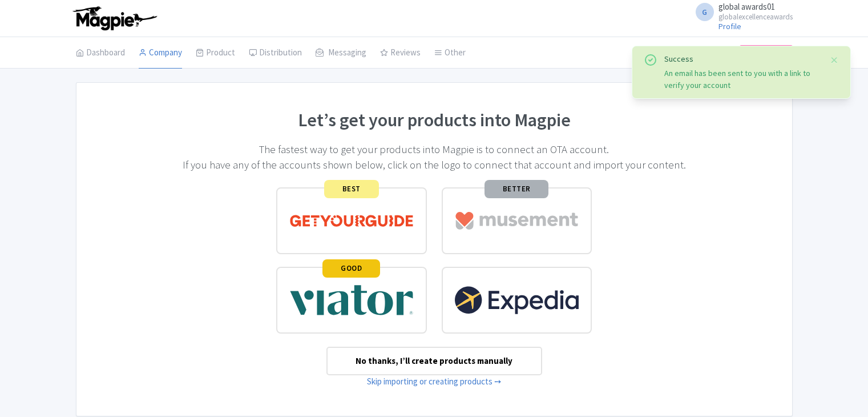  Describe the element at coordinates (517, 220) in the screenshot. I see `a: BETTER` at that location.